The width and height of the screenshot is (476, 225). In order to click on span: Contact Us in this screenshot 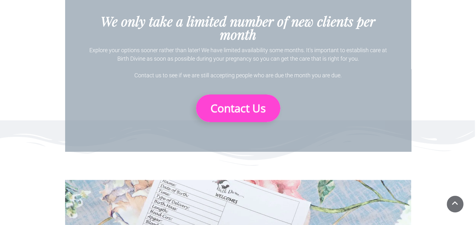, I will do `click(238, 108)`.